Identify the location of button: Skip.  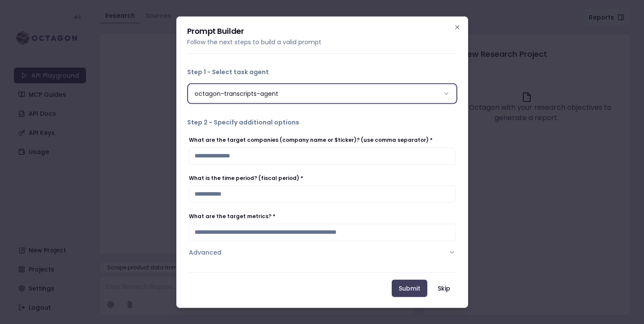
(444, 289).